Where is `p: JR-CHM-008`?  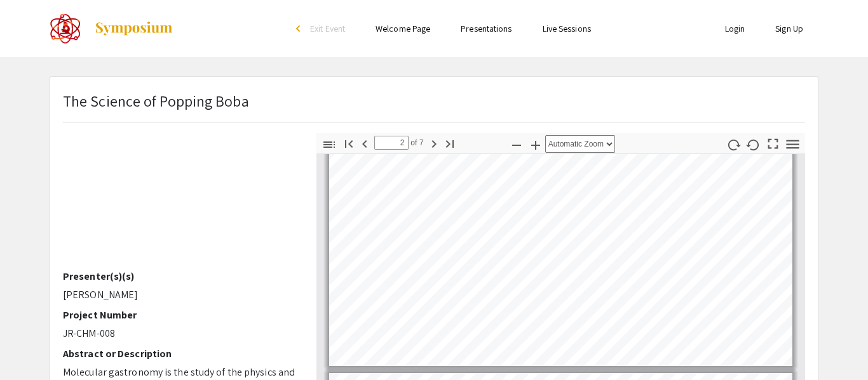 p: JR-CHM-008 is located at coordinates (180, 334).